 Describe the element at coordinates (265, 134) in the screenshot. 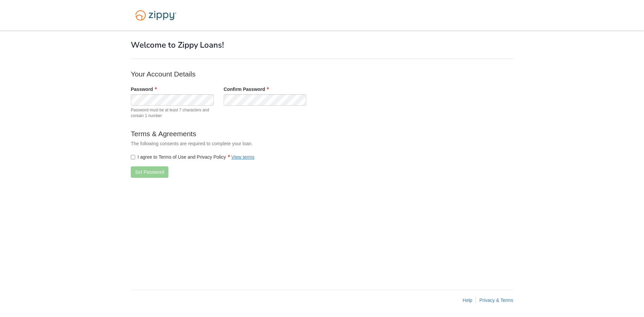

I see `p: Terms & Agreements` at that location.